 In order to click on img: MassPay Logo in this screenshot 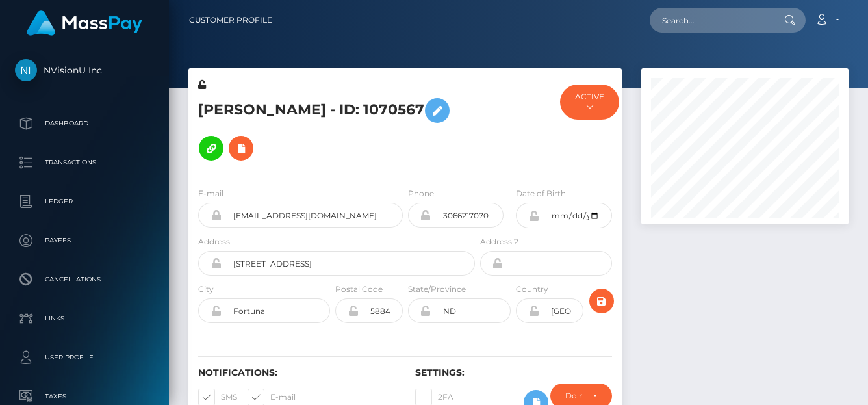, I will do `click(85, 23)`.